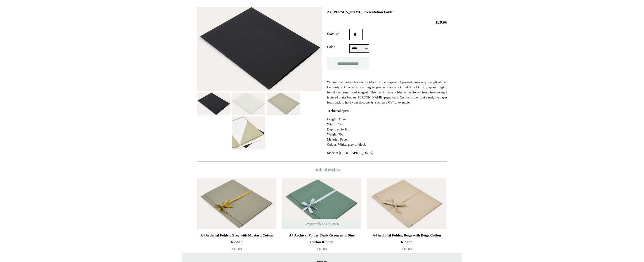 Image resolution: width=644 pixels, height=262 pixels. What do you see at coordinates (322, 243) in the screenshot?
I see `a: A4 Archival Folder, Dark Green with Blue Cotton Ribbon £10.00` at bounding box center [322, 243].